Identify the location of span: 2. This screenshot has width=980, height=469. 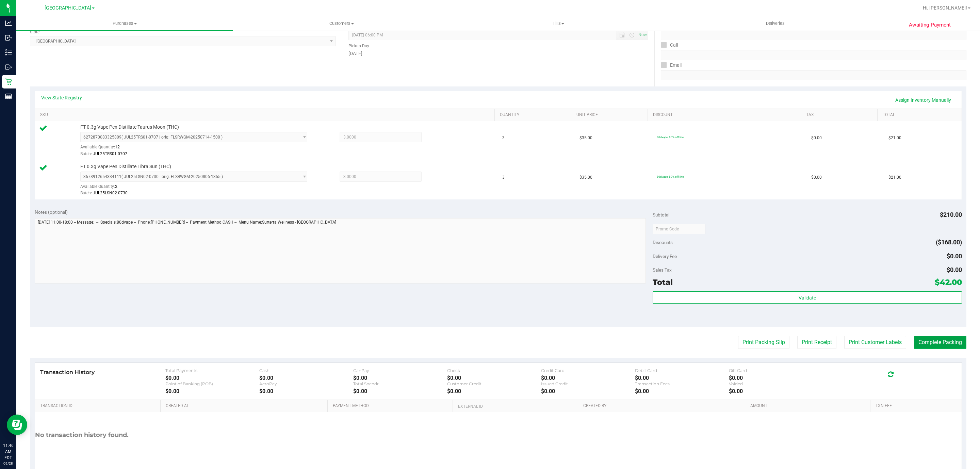
(116, 187).